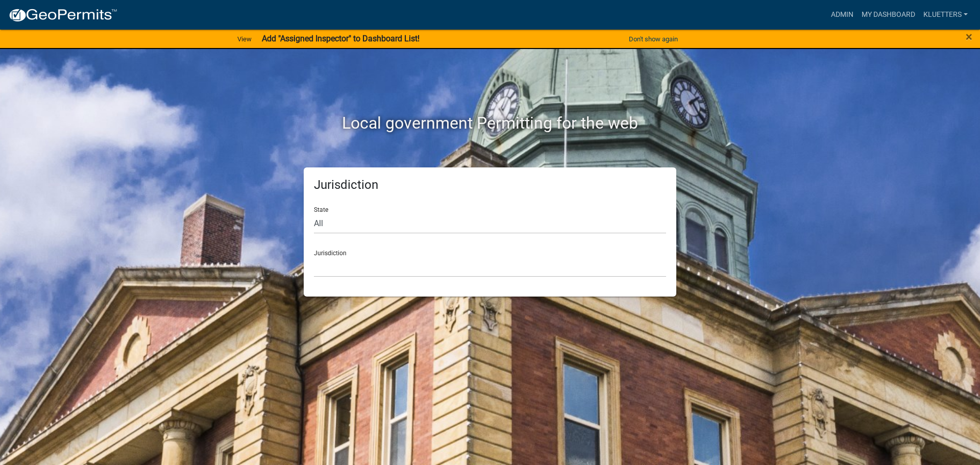  What do you see at coordinates (968, 36) in the screenshot?
I see `button: Close` at bounding box center [968, 36].